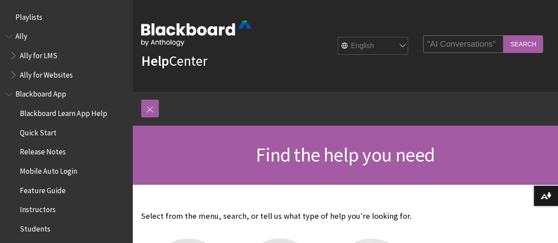 The height and width of the screenshot is (243, 558). Describe the element at coordinates (43, 150) in the screenshot. I see `span: Release Notes` at that location.